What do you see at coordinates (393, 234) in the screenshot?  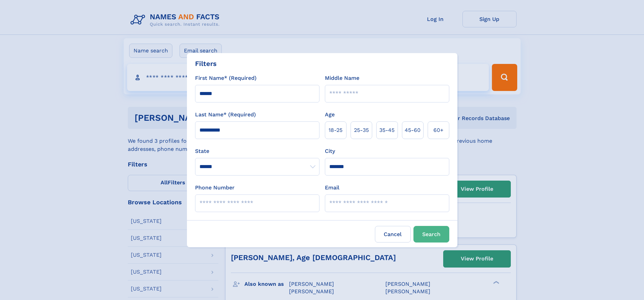 I see `label: Cancel` at bounding box center [393, 234].